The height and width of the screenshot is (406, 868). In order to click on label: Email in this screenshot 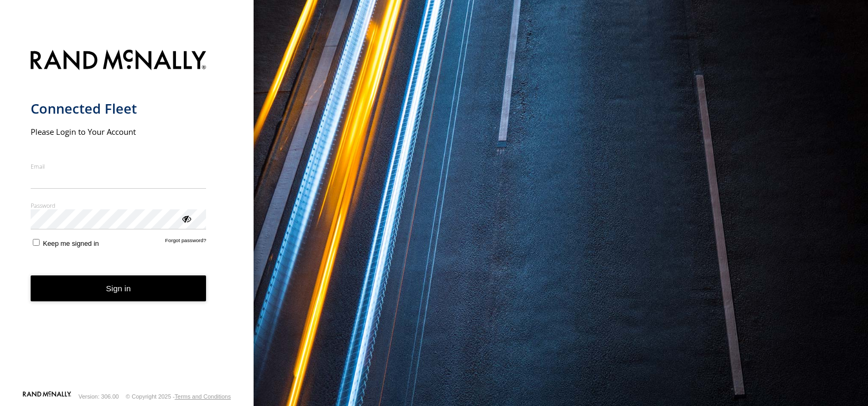, I will do `click(118, 166)`.